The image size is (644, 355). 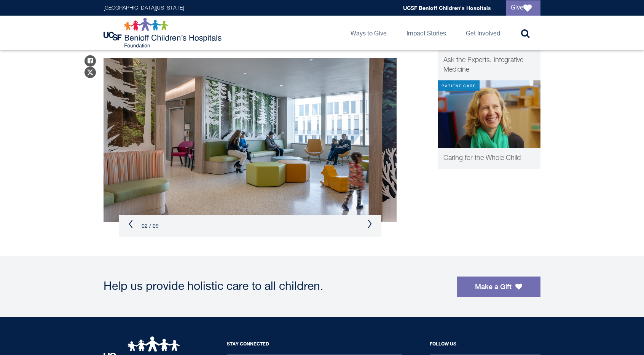 What do you see at coordinates (459, 85) in the screenshot?
I see `div: Patient Care` at bounding box center [459, 85].